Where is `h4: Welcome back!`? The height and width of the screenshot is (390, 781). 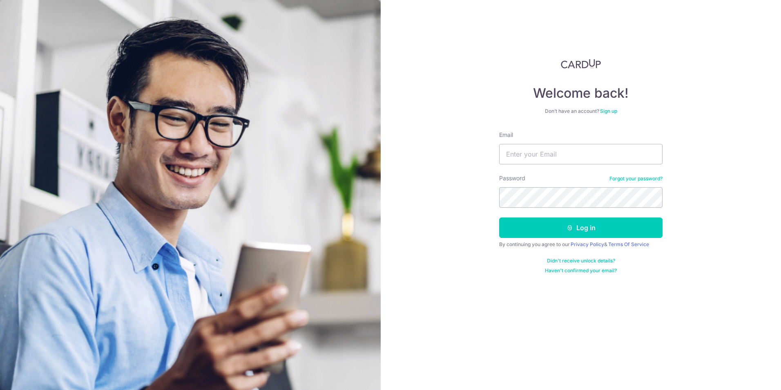 h4: Welcome back! is located at coordinates (581, 93).